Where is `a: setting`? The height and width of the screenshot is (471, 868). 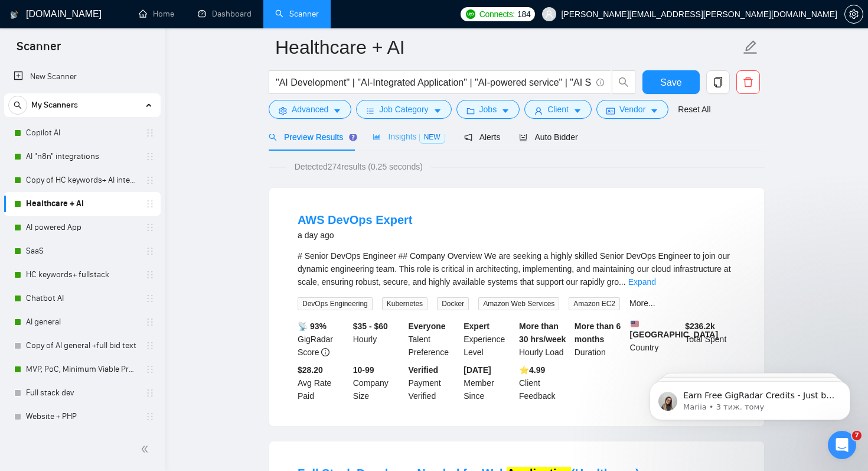
a: setting is located at coordinates (854, 14).